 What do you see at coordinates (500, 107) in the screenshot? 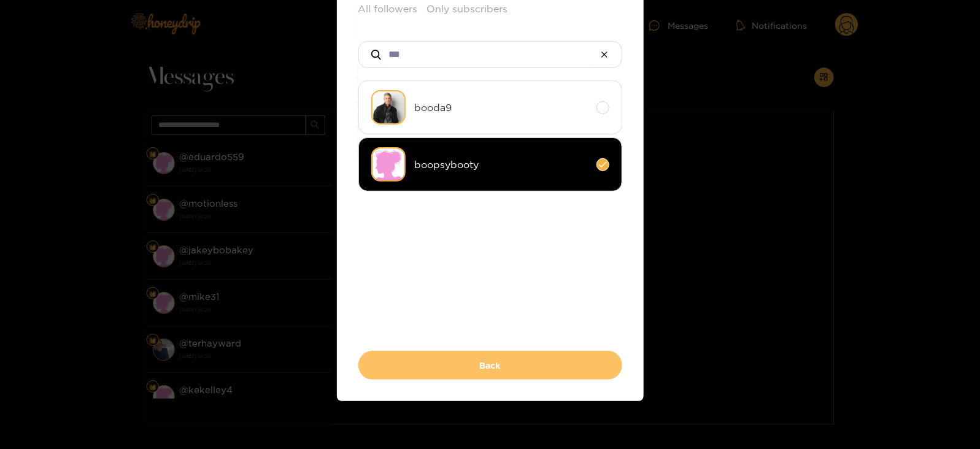
I see `span: booda9` at bounding box center [500, 107].